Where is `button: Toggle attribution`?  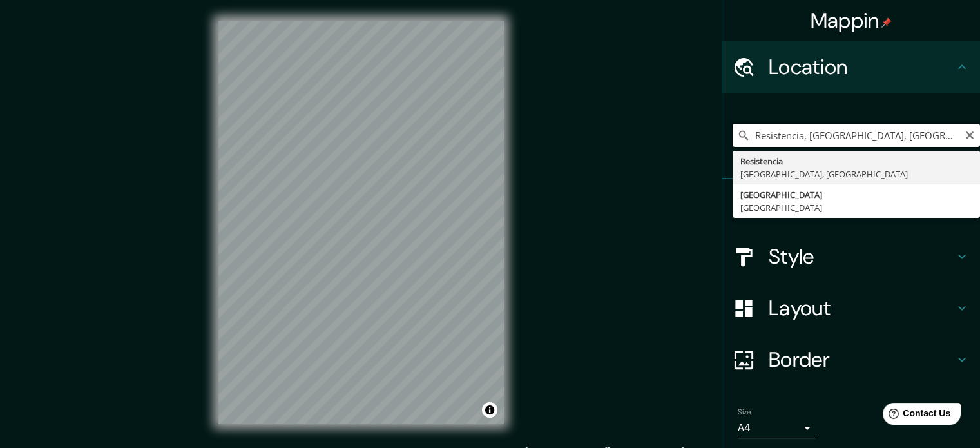
button: Toggle attribution is located at coordinates (490, 410).